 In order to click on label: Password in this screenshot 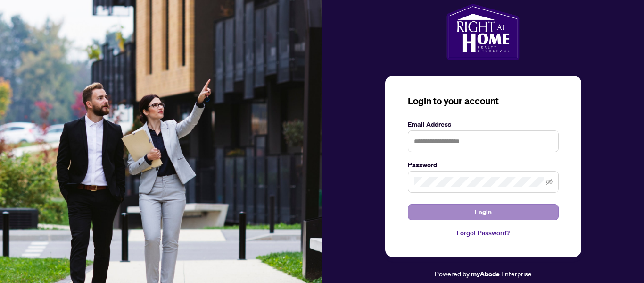, I will do `click(483, 165)`.